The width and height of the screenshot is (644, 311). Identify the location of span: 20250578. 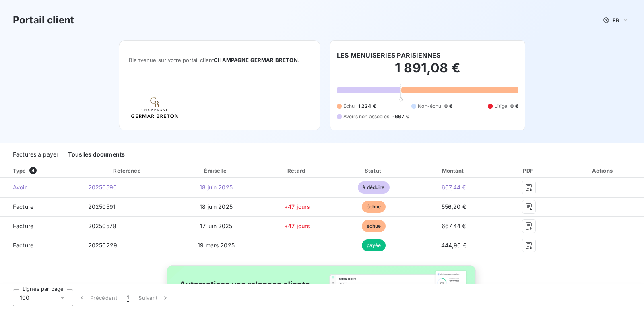
(102, 225).